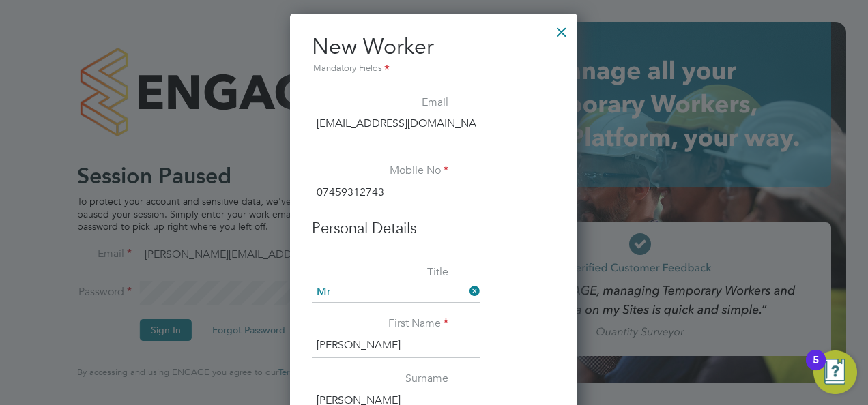 Image resolution: width=868 pixels, height=405 pixels. What do you see at coordinates (380, 272) in the screenshot?
I see `label: Title` at bounding box center [380, 272].